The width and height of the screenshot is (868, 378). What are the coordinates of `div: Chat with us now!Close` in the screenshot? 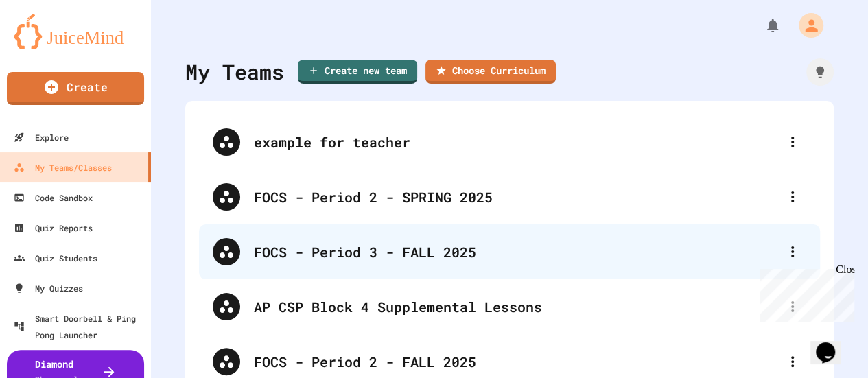 It's located at (50, 46).